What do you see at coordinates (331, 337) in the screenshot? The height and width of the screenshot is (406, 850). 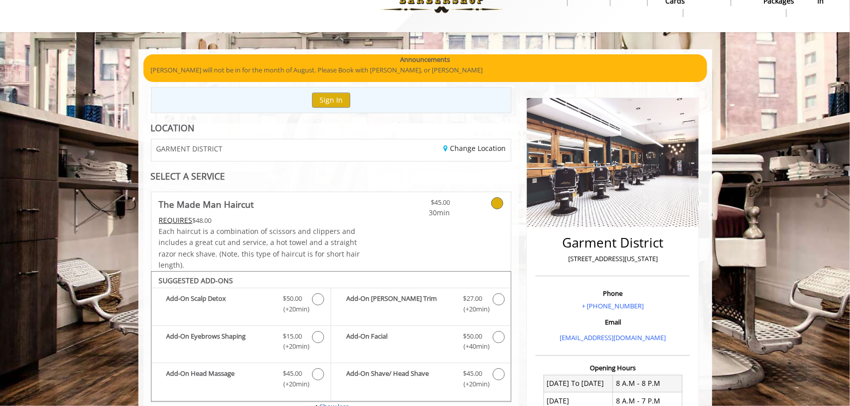 I see `div: The Made Man Haircut Add-onS` at bounding box center [331, 337].